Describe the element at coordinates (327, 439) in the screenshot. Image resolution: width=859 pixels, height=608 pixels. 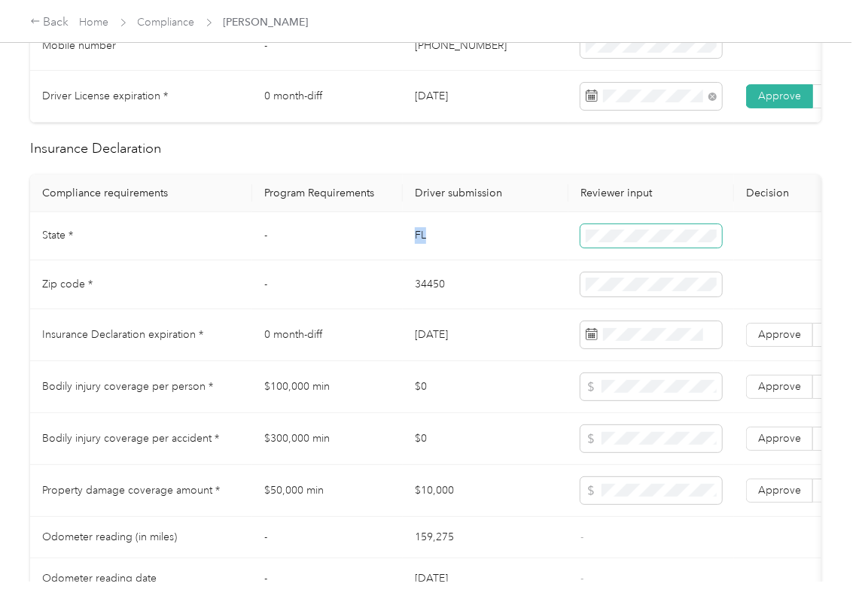
I see `td: $300,000 min` at that location.